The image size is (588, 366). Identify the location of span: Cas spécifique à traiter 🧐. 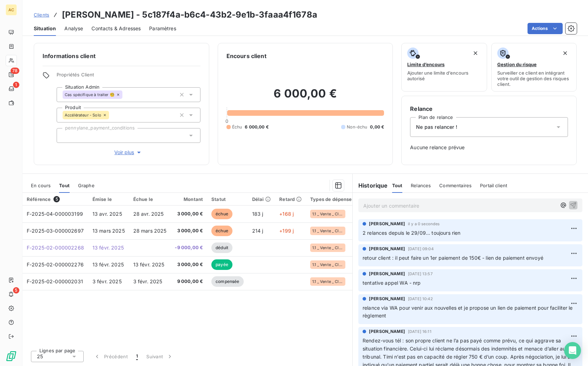
(90, 95).